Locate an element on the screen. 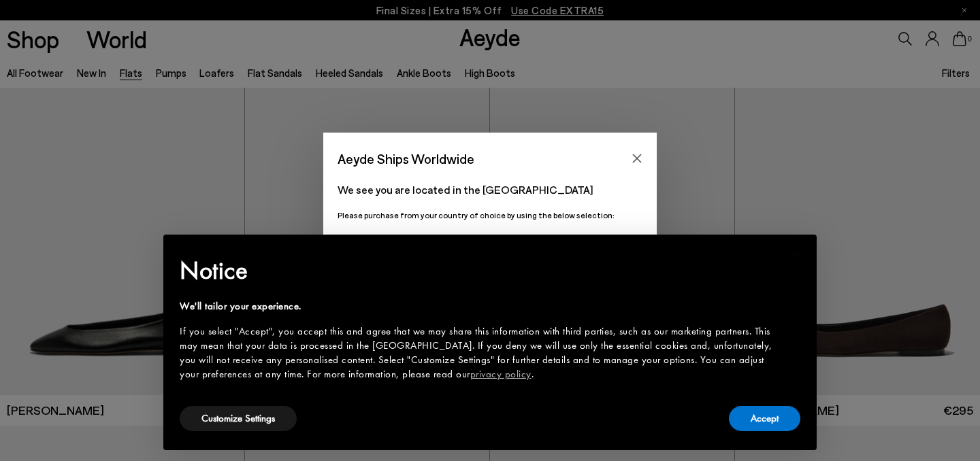  p: Please purchase from your country of choice by using the below selection: is located at coordinates (490, 215).